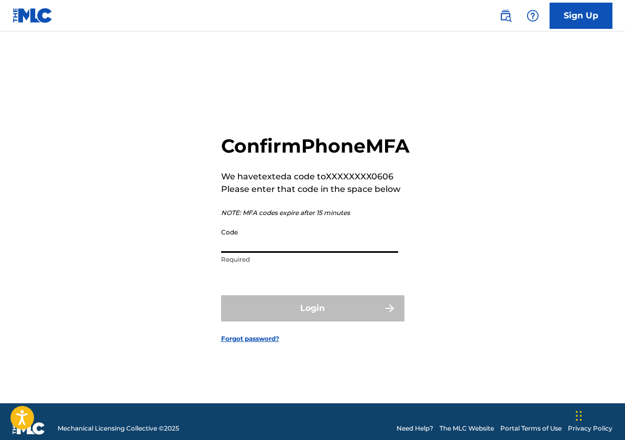 This screenshot has width=625, height=440. What do you see at coordinates (599, 415) in the screenshot?
I see `div: Chat Widget` at bounding box center [599, 415].